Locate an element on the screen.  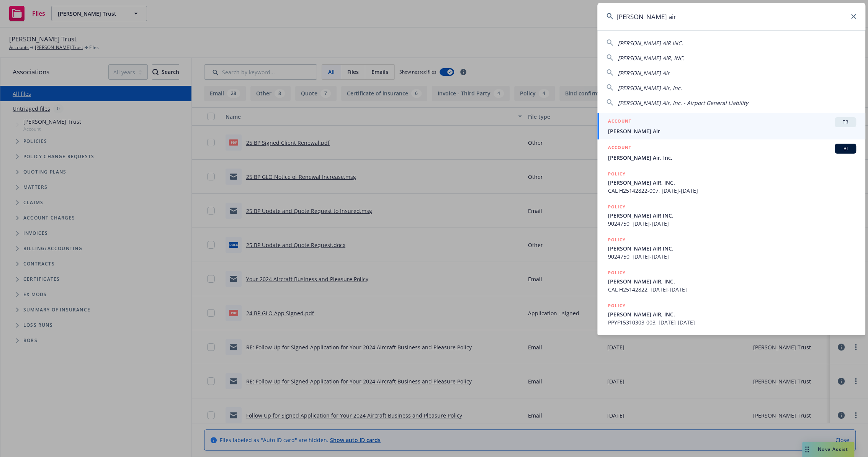
input: Search... is located at coordinates (731, 17).